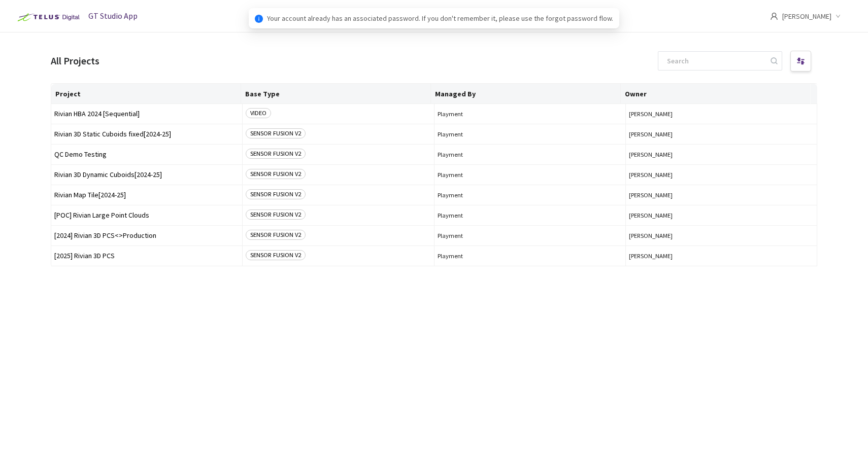  What do you see at coordinates (47, 17) in the screenshot?
I see `img: Telus` at bounding box center [47, 17].